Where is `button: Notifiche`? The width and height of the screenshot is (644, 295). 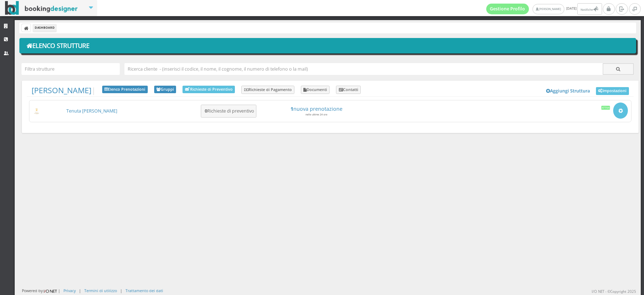 button: Notifiche is located at coordinates (590, 9).